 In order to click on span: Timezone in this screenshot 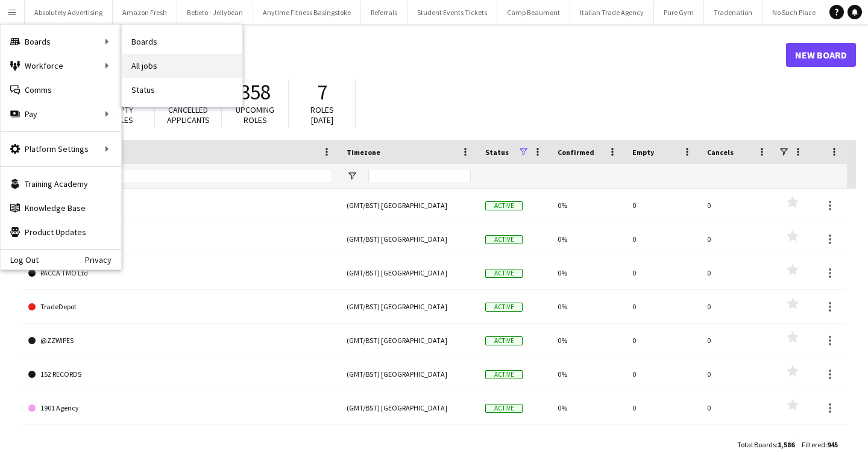, I will do `click(363, 152)`.